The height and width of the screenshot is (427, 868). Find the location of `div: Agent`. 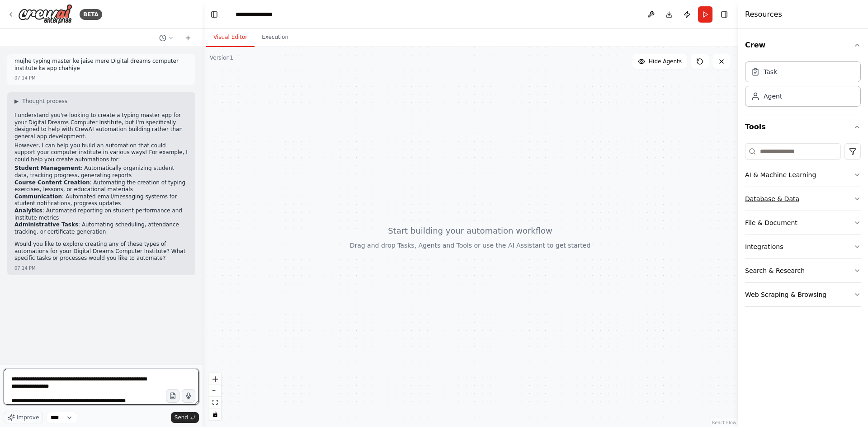

div: Agent is located at coordinates (772, 96).